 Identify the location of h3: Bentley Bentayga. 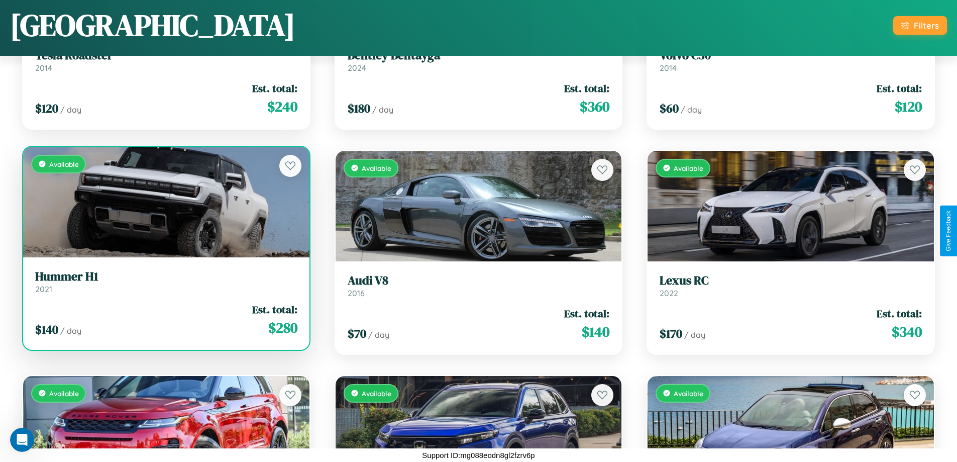
(479, 55).